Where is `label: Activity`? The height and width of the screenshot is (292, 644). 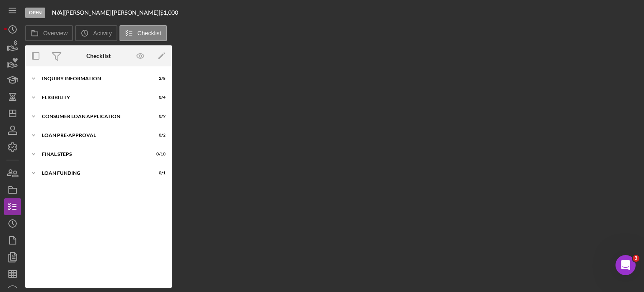
label: Activity is located at coordinates (102, 33).